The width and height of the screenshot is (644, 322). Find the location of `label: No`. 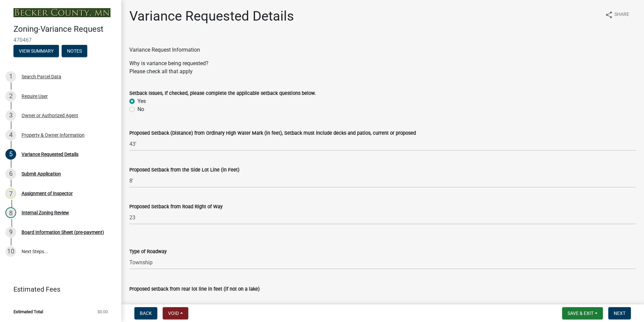

label: No is located at coordinates (141, 110).